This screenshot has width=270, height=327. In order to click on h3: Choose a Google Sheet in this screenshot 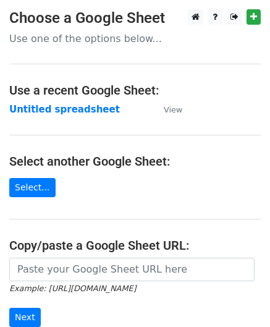, I will do `click(135, 18)`.